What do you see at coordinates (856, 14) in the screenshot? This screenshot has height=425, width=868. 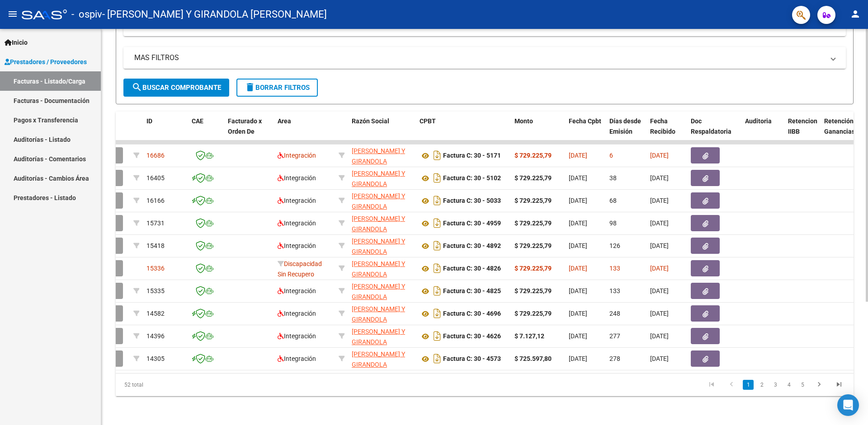 I see `mat-icon: person` at bounding box center [856, 14].